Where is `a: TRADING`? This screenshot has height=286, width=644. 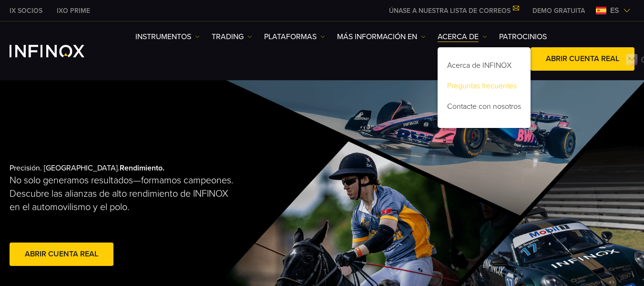
a: TRADING is located at coordinates (232, 37).